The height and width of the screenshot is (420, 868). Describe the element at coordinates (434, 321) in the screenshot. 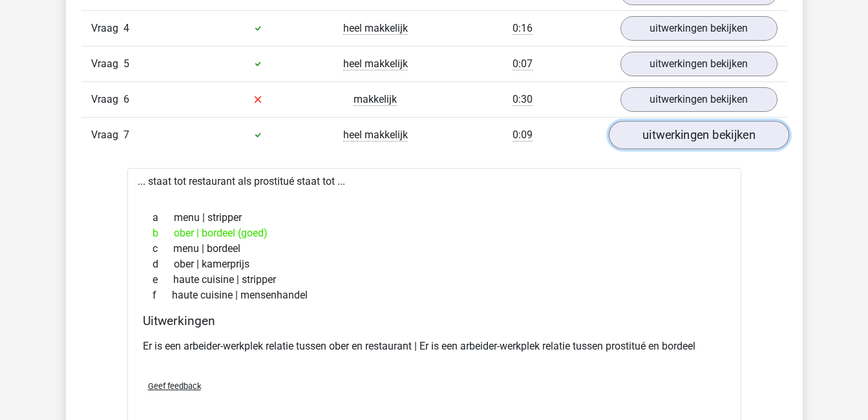

I see `h4: Uitwerkingen` at that location.